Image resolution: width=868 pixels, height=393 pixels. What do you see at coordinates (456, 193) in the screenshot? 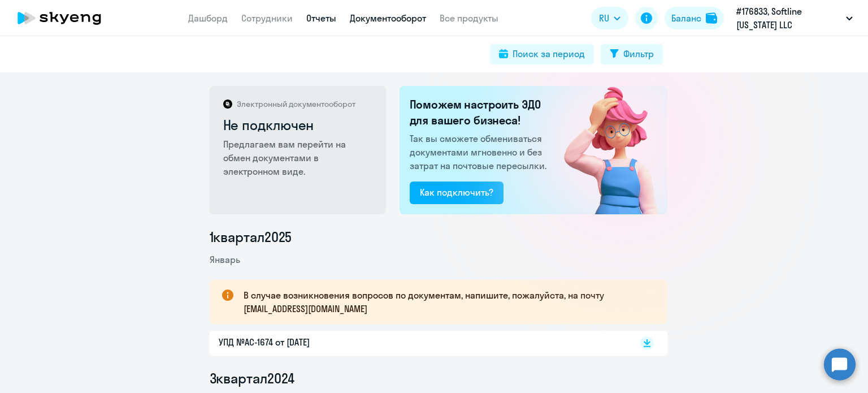
I see `button: Как подключить?` at bounding box center [456, 193].